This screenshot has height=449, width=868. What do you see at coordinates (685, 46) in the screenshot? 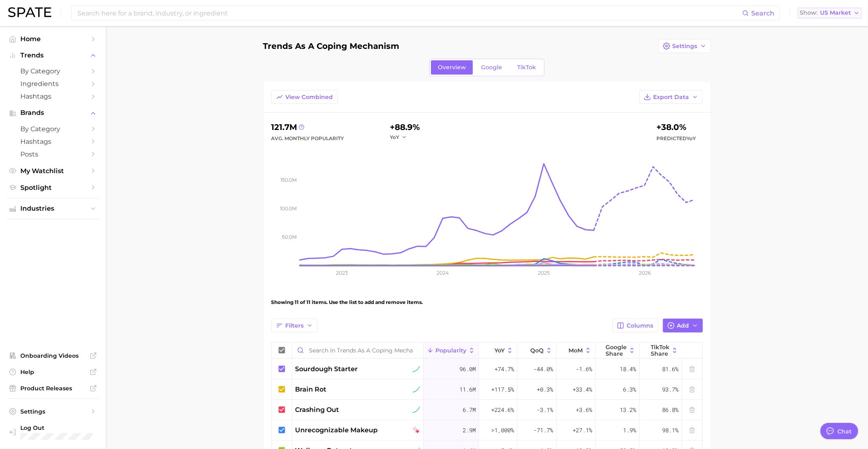
I see `button: Settings` at bounding box center [685, 46].